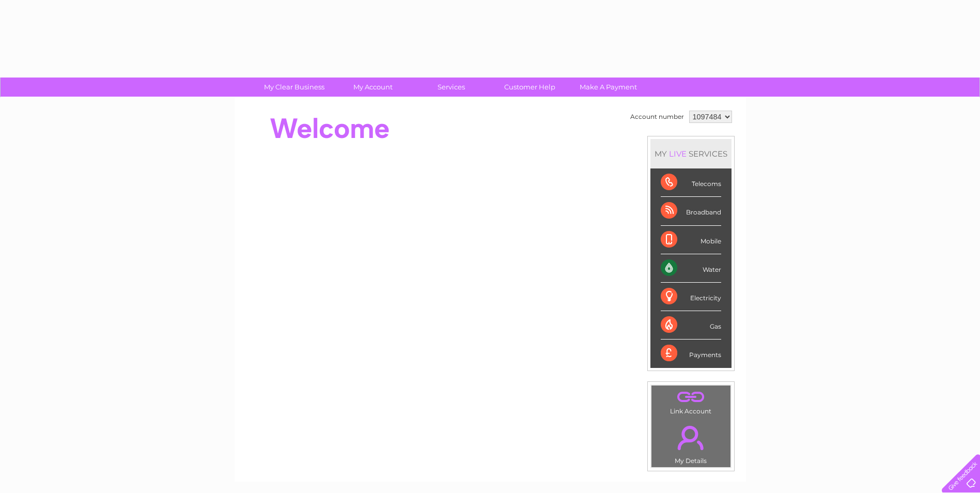  I want to click on a: Services, so click(451, 87).